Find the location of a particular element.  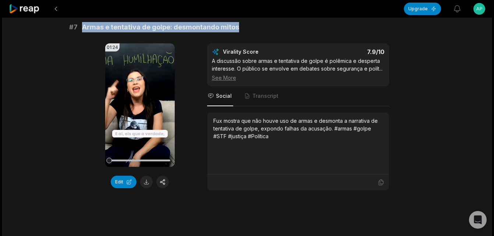

div: See More is located at coordinates (298, 78).